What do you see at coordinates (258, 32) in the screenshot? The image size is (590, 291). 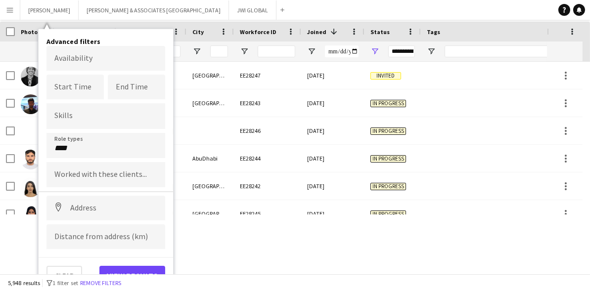 I see `span: Workforce ID` at bounding box center [258, 32].